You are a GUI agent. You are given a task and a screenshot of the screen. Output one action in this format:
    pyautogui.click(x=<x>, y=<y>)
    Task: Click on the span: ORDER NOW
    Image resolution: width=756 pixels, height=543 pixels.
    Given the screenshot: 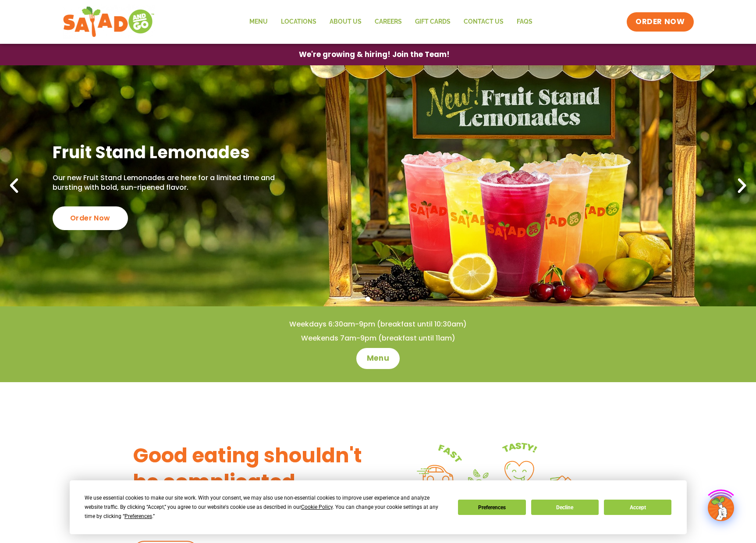 What is the action you would take?
    pyautogui.click(x=660, y=22)
    